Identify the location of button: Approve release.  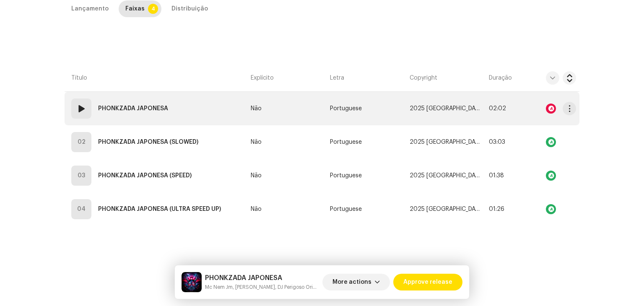
(427, 282).